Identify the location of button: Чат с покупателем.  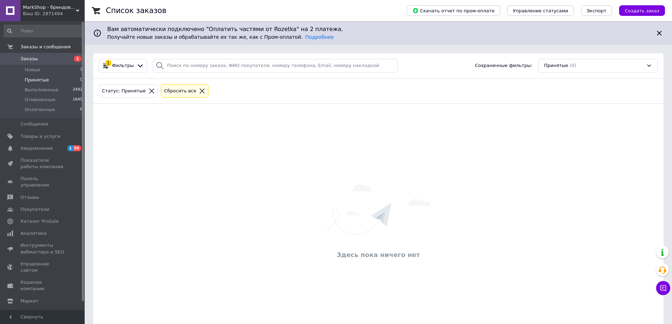
(663, 288).